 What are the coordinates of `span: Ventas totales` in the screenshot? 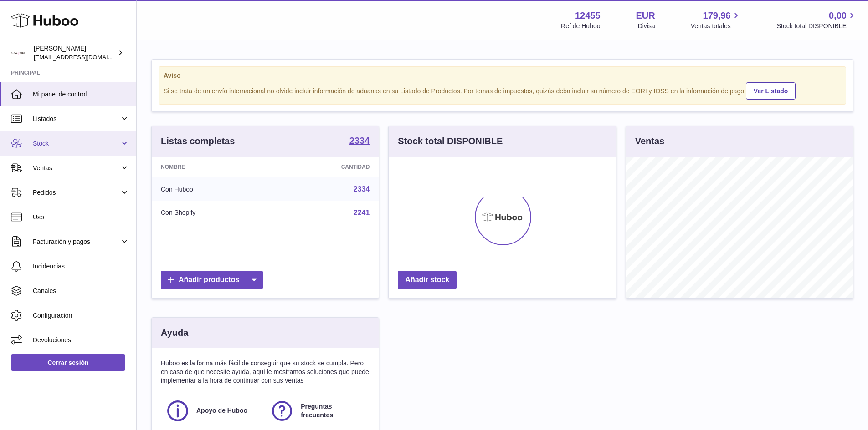 It's located at (716, 26).